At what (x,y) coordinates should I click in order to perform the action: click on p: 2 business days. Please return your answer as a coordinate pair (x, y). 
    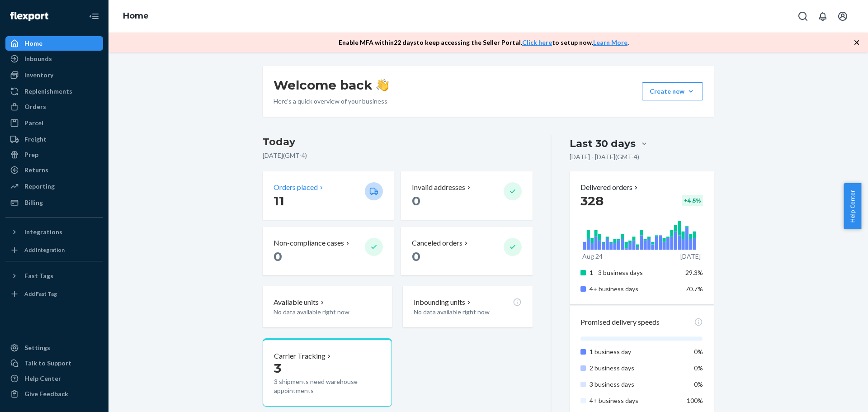
    Looking at the image, I should click on (634, 369).